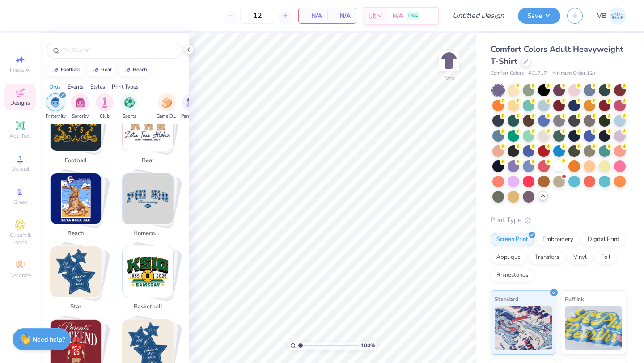  Describe the element at coordinates (191, 102) in the screenshot. I see `img: Parent's Weekend Image` at that location.